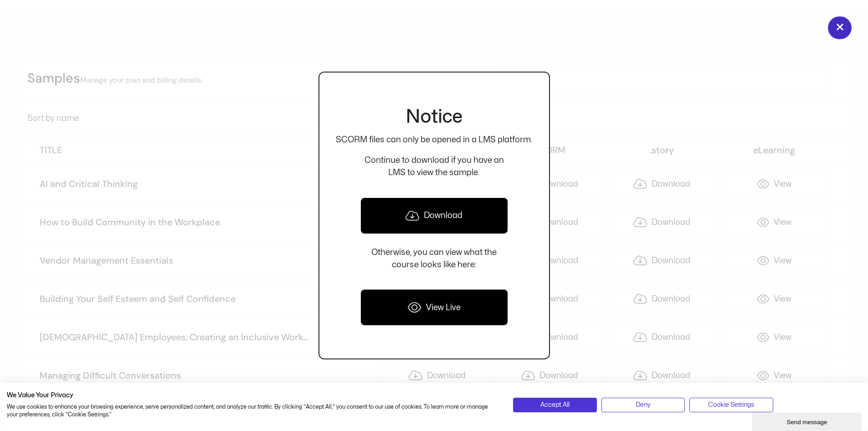 The width and height of the screenshot is (868, 431). I want to click on a: View Live, so click(435, 307).